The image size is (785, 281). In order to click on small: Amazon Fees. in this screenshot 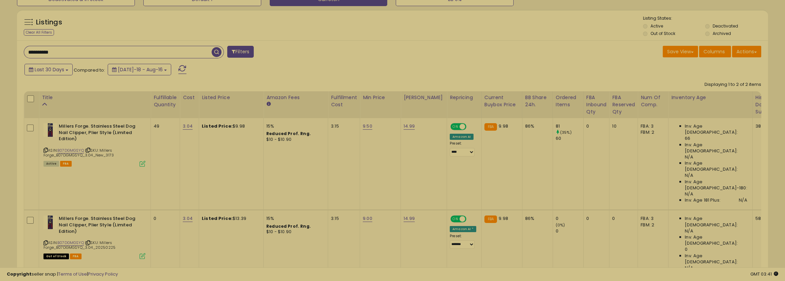, I will do `click(268, 104)`.